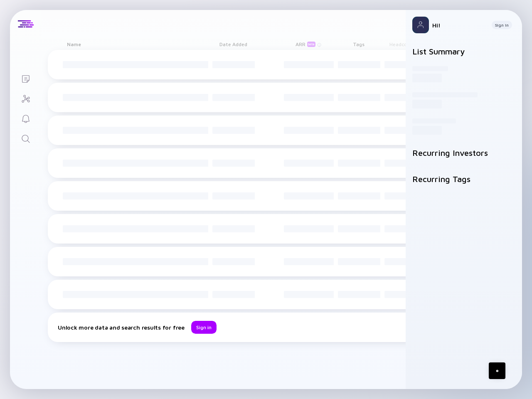 The width and height of the screenshot is (532, 399). What do you see at coordinates (204, 327) in the screenshot?
I see `div: Sign in` at bounding box center [204, 327].